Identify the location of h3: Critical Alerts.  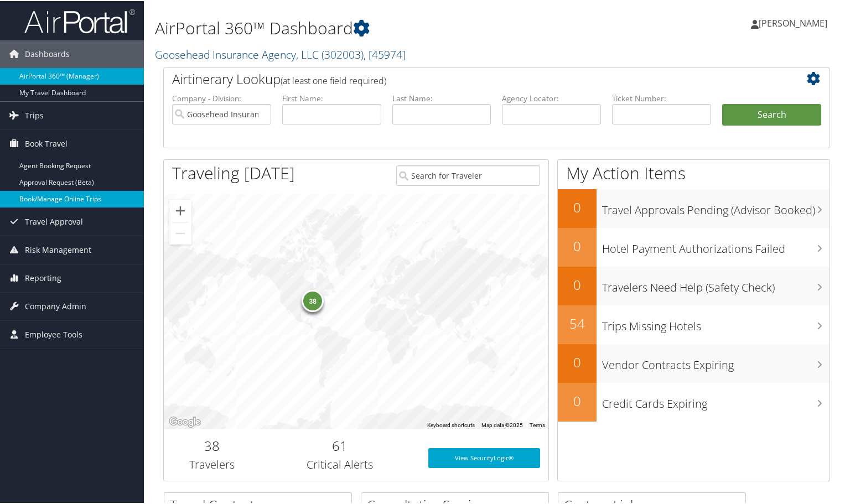
(340, 463).